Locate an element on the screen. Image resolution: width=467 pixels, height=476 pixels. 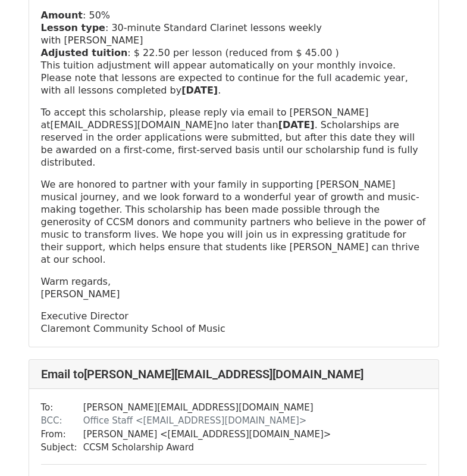
div: Chat Widget is located at coordinates (438, 447).